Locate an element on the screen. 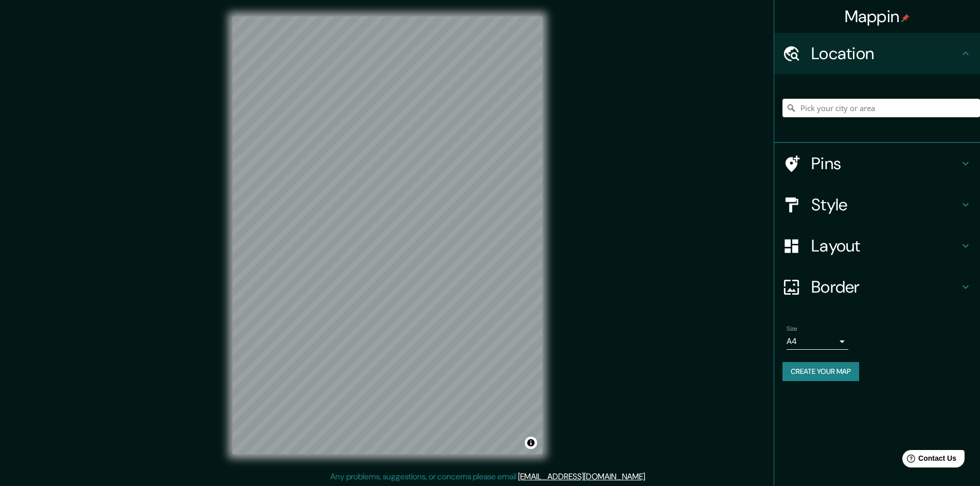 This screenshot has height=486, width=980. div: Border is located at coordinates (877, 287).